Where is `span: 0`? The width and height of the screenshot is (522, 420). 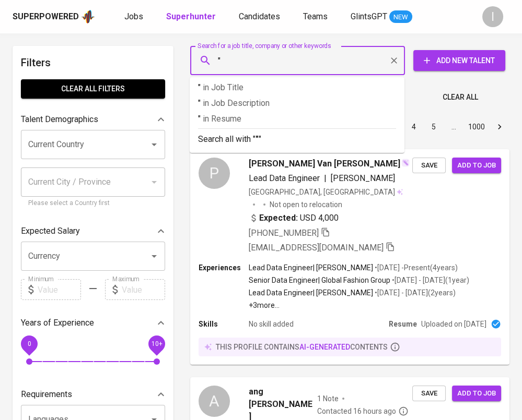 span: 0 is located at coordinates (29, 344).